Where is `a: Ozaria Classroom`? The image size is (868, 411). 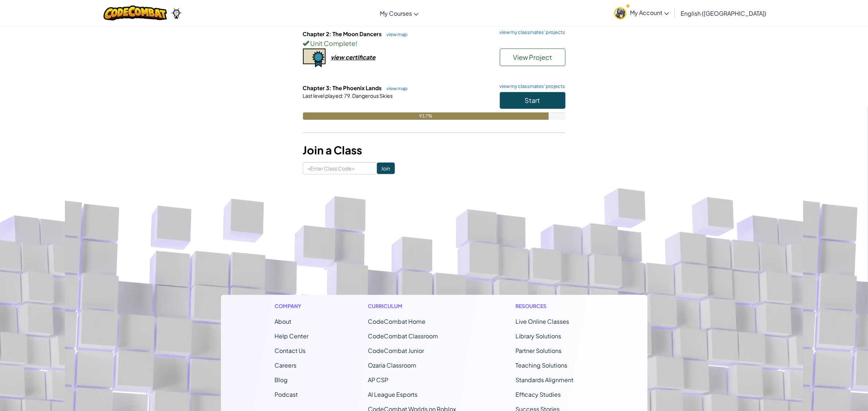 a: Ozaria Classroom is located at coordinates (392, 365).